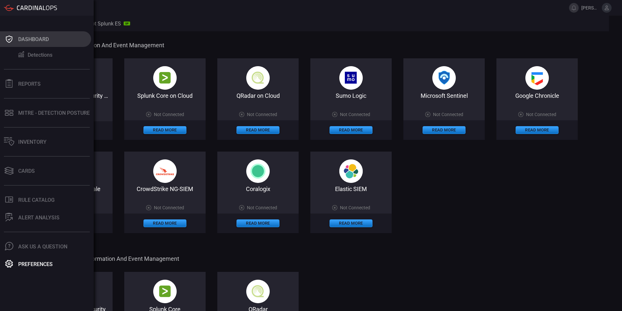 The image size is (622, 311). I want to click on img: crowdstrike_falcon-DF2rzYKc.png, so click(165, 171).